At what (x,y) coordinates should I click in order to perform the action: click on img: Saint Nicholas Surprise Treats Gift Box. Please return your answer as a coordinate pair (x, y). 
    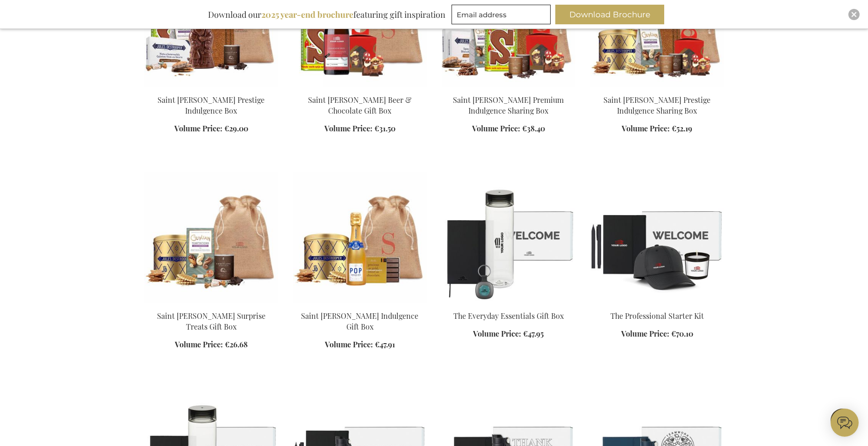
    Looking at the image, I should click on (211, 238).